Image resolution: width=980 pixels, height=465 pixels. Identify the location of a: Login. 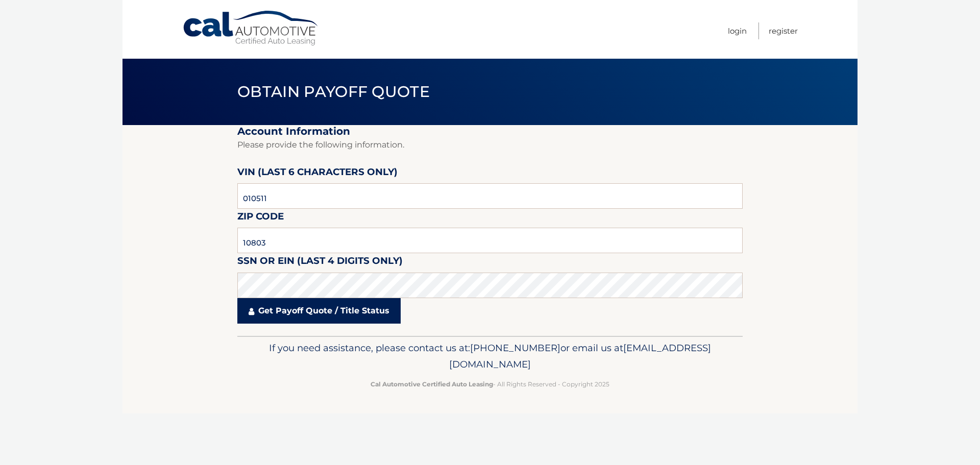
(737, 31).